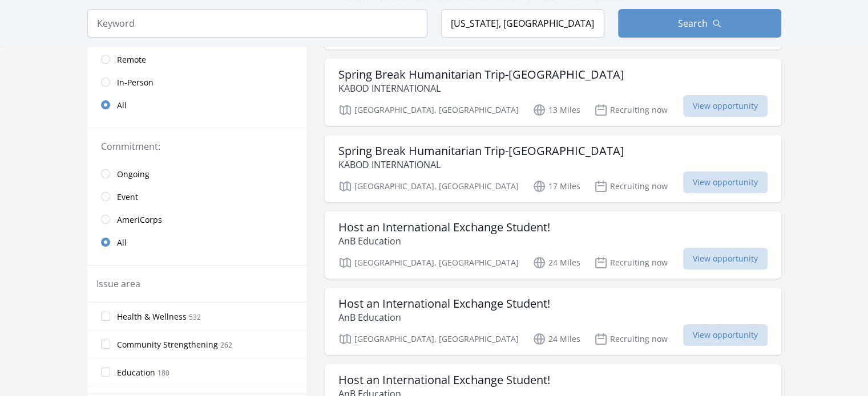 The height and width of the screenshot is (396, 868). What do you see at coordinates (197, 196) in the screenshot?
I see `a: Event` at bounding box center [197, 196].